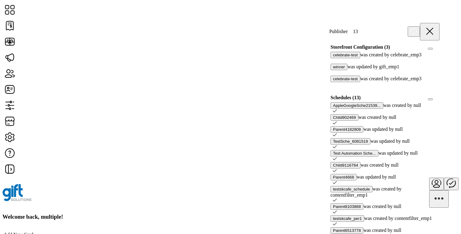 This screenshot has height=234, width=461. Describe the element at coordinates (347, 206) in the screenshot. I see `button: Parent8103868` at that location.